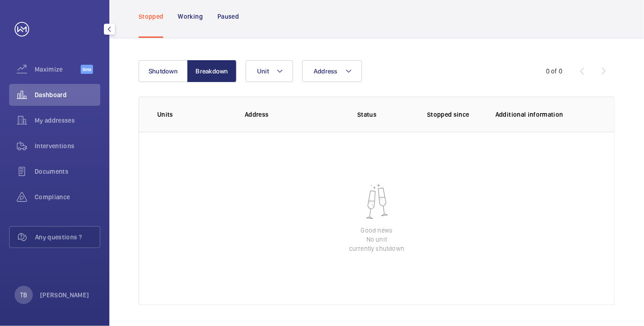 The height and width of the screenshot is (326, 644). I want to click on p: Stopped since, so click(454, 115).